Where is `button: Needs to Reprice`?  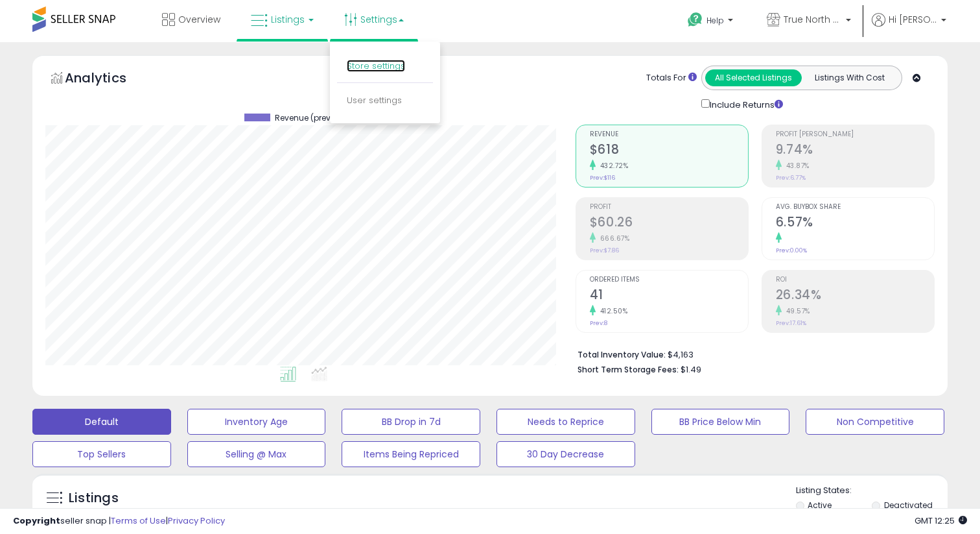
button: Needs to Reprice is located at coordinates (566, 422).